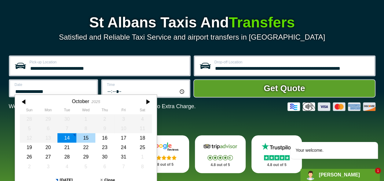 The image size is (384, 181). What do you see at coordinates (142, 119) in the screenshot?
I see `div: 04 October 2025` at bounding box center [142, 119].